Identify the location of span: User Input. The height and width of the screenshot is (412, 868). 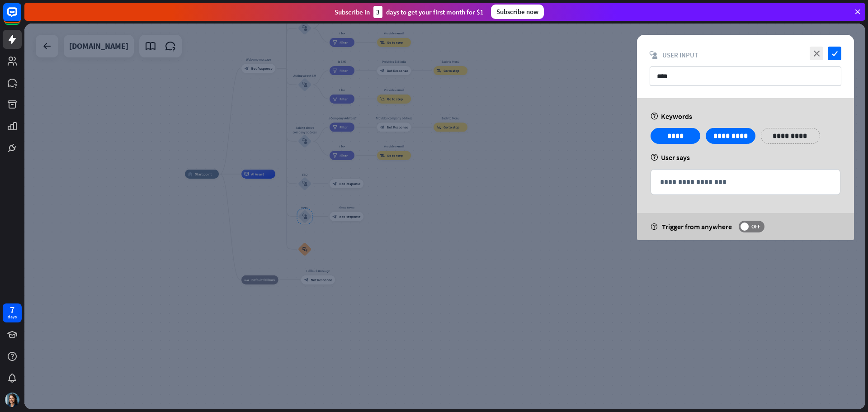
(680, 55).